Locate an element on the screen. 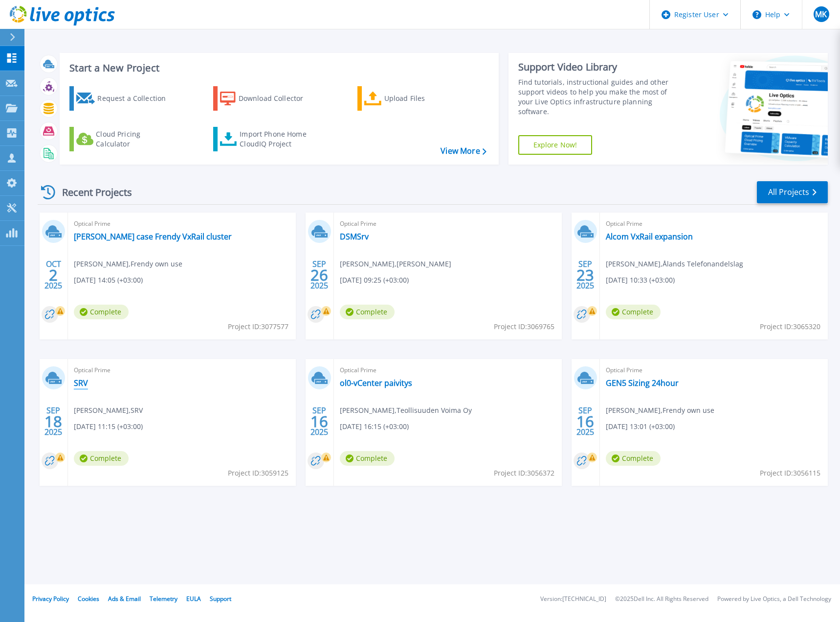  span: Project ID: 3069765 is located at coordinates (524, 327).